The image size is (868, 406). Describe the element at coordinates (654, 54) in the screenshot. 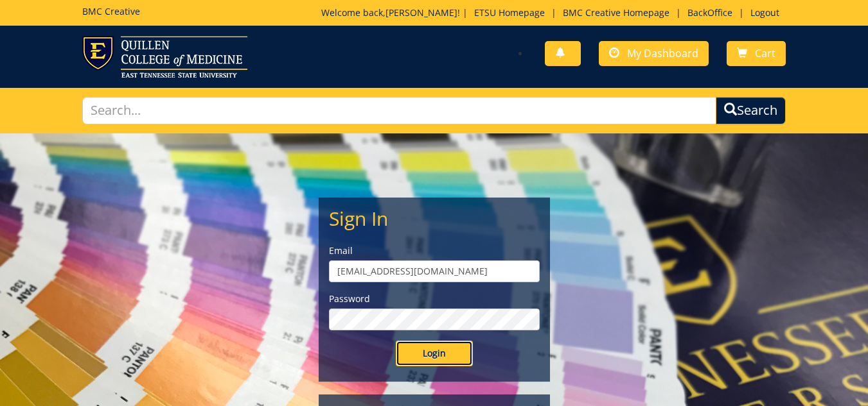

I see `a: My Dashboard` at that location.